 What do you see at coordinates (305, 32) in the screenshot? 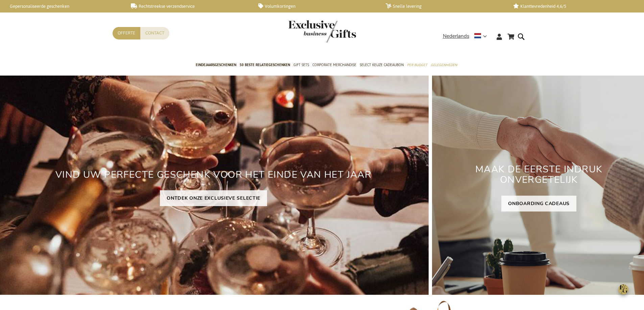
I see `a: store logo` at bounding box center [305, 32].